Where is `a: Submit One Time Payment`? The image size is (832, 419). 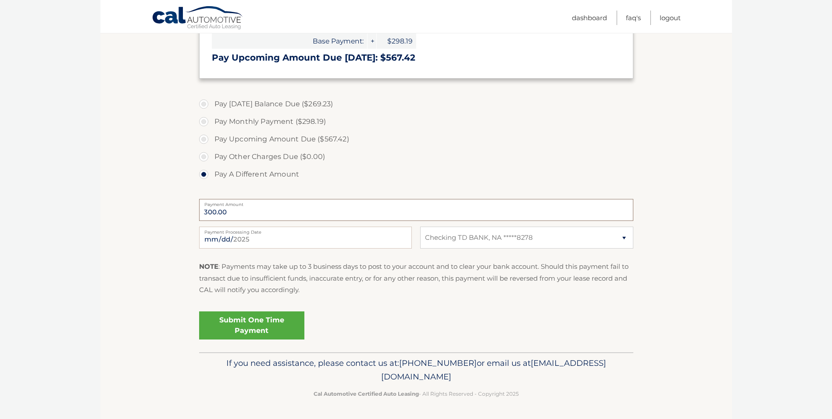 a: Submit One Time Payment is located at coordinates (252, 325).